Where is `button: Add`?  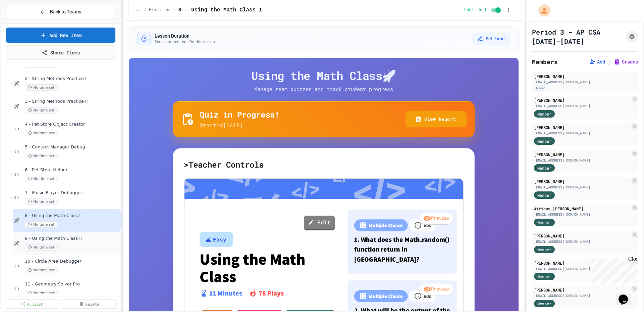
button: Add is located at coordinates (597, 62).